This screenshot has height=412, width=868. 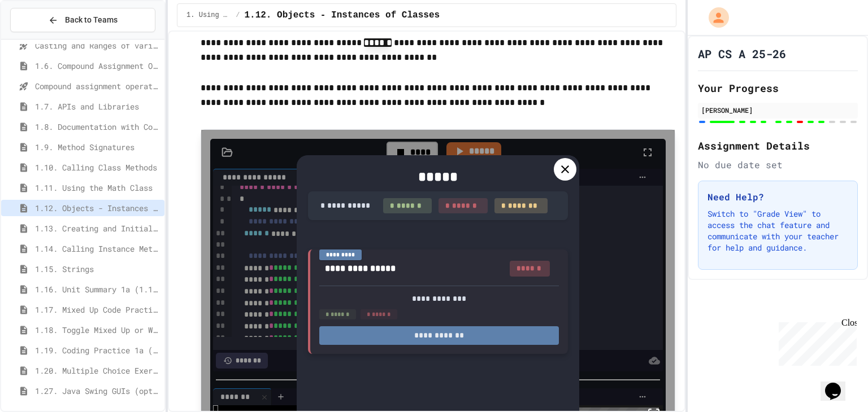 What do you see at coordinates (41, 38) in the screenshot?
I see `div: Chat with us now!Close` at bounding box center [41, 38].